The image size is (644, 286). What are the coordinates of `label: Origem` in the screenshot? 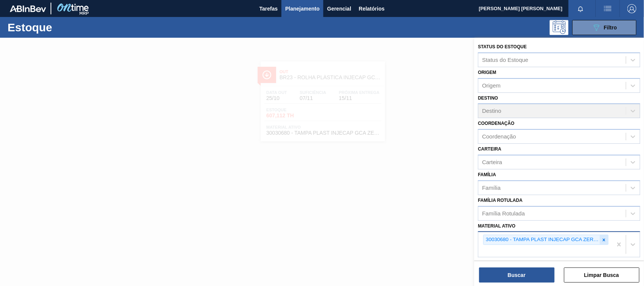 It's located at (487, 73).